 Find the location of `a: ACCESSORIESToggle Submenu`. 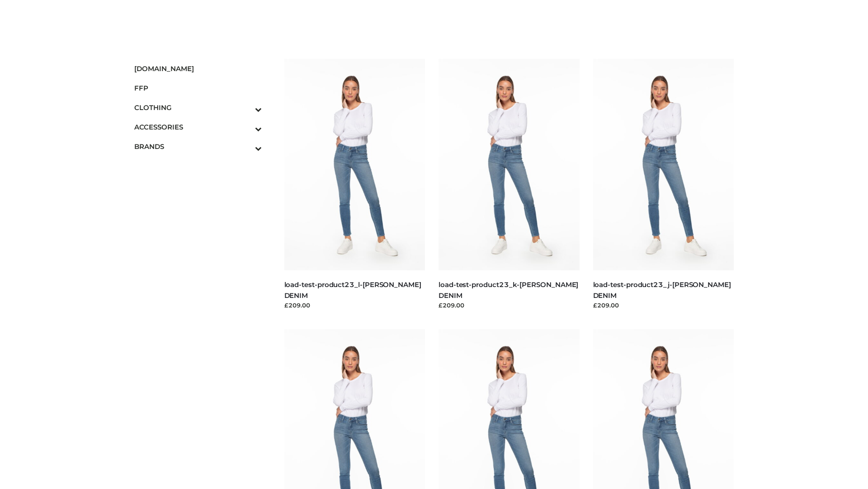

a: ACCESSORIESToggle Submenu is located at coordinates (198, 127).